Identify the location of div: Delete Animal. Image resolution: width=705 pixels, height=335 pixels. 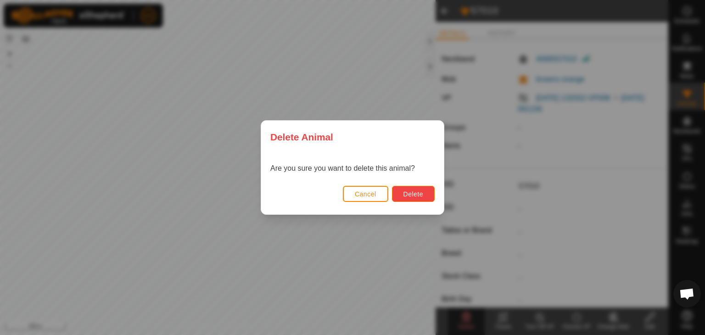
(353, 137).